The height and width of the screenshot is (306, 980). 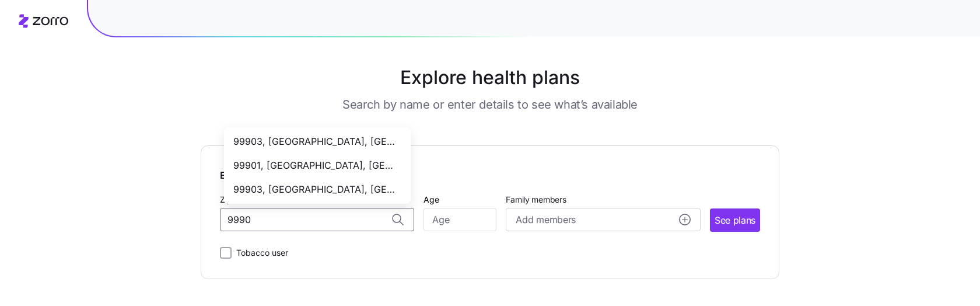 What do you see at coordinates (490, 78) in the screenshot?
I see `h1: Explore health plans` at bounding box center [490, 78].